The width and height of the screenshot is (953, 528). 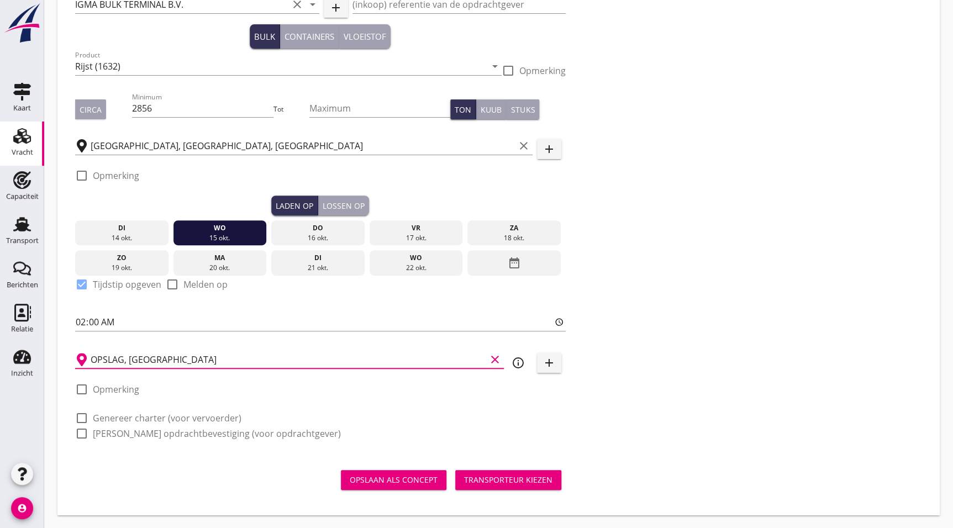 I want to click on button: Transporteur kiezen, so click(x=508, y=480).